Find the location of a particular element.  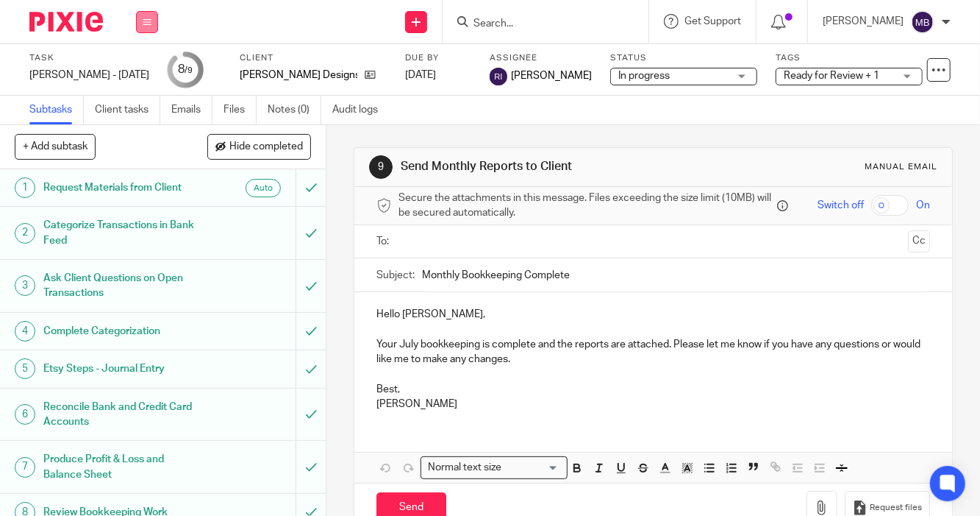

h1: Complete Categorization is located at coordinates (123, 331).